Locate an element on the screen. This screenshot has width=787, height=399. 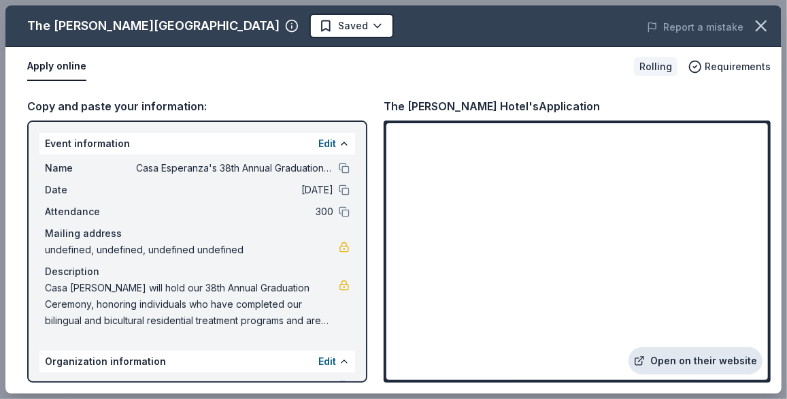
div: Mailing address is located at coordinates (197, 233).